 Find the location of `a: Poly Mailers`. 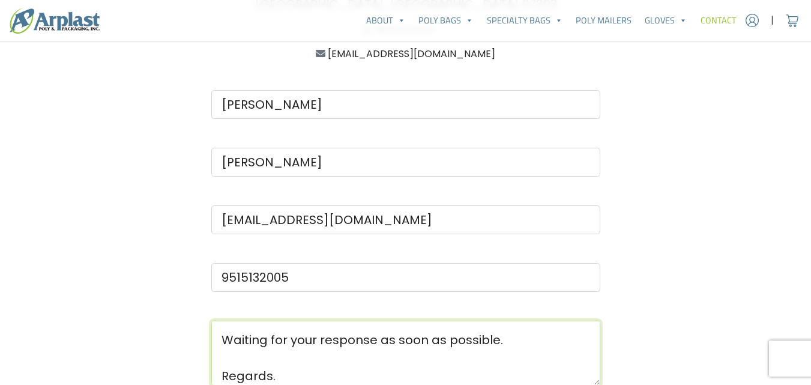

a: Poly Mailers is located at coordinates (603, 20).